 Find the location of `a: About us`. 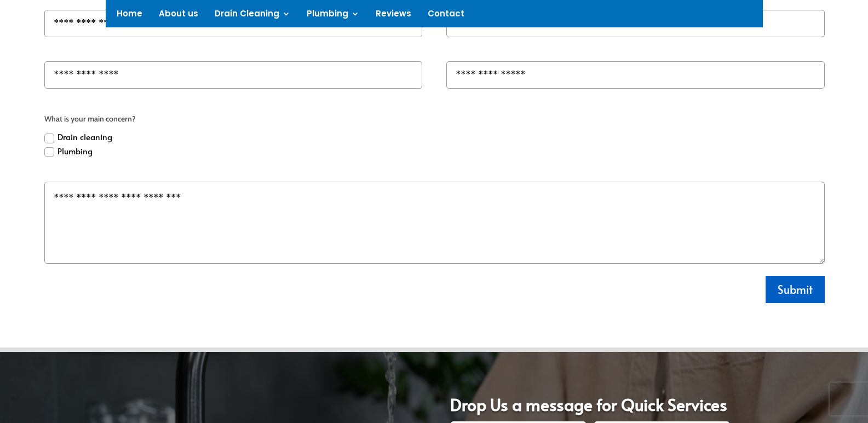

a: About us is located at coordinates (178, 16).